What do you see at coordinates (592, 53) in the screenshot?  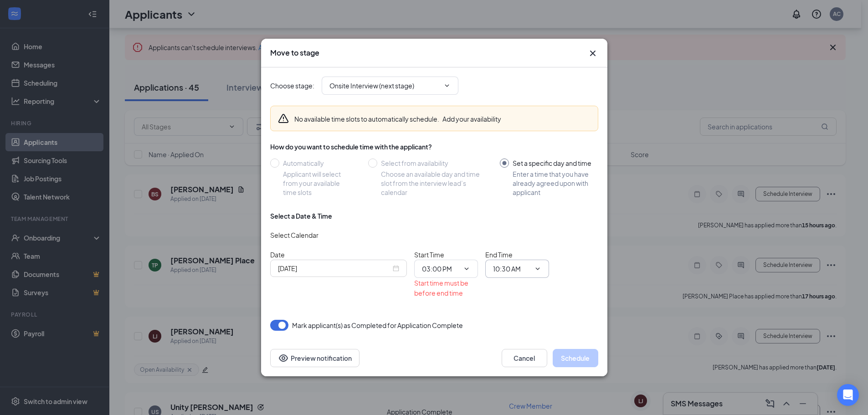 I see `button: Close` at bounding box center [592, 53].